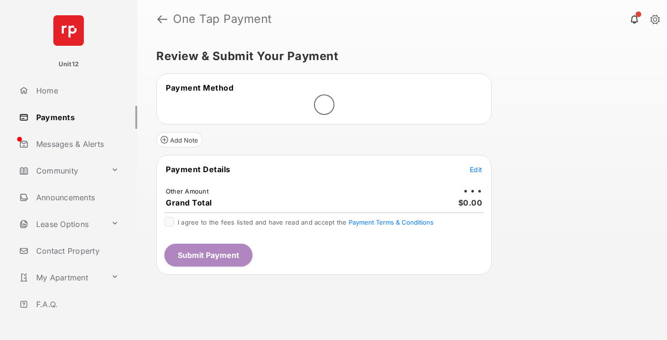 This screenshot has width=667, height=340. Describe the element at coordinates (200, 88) in the screenshot. I see `span: Payment Method` at that location.